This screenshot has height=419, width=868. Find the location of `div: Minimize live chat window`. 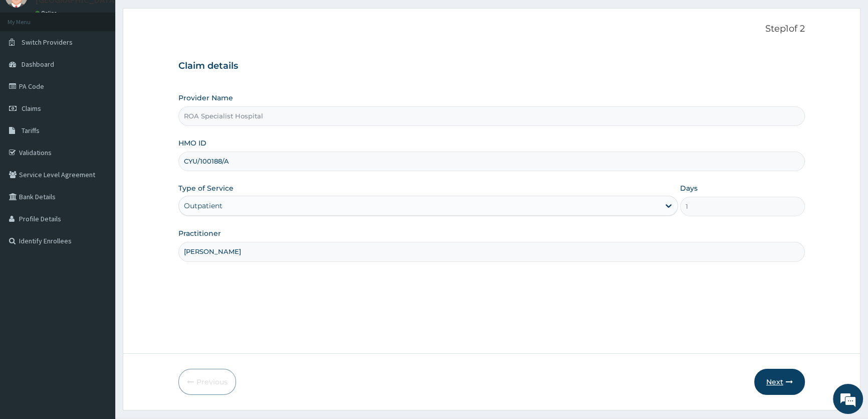

div: Minimize live chat window is located at coordinates (176, 17).